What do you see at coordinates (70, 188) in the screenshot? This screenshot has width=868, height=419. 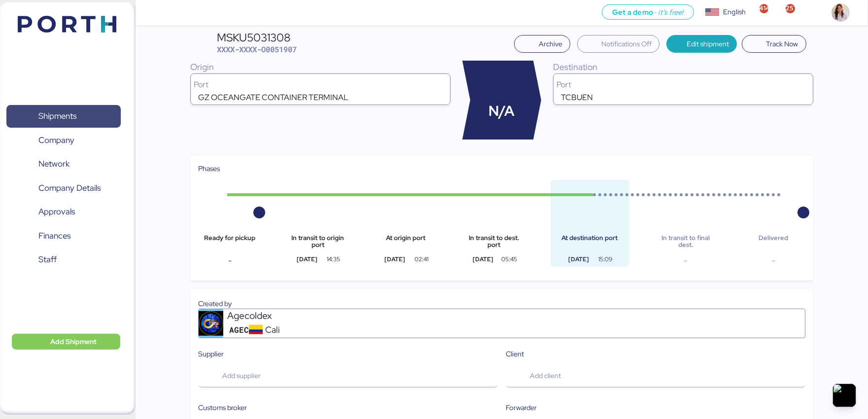 I see `span: Company Details` at bounding box center [70, 188].